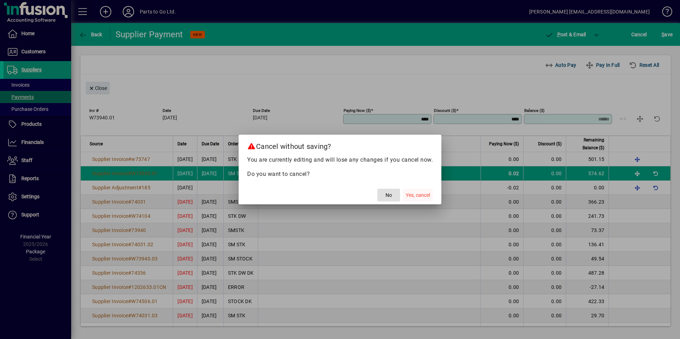 This screenshot has width=680, height=339. What do you see at coordinates (340, 160) in the screenshot?
I see `p: You are currently editing and will lose any changes if you cancel now.` at bounding box center [340, 160].